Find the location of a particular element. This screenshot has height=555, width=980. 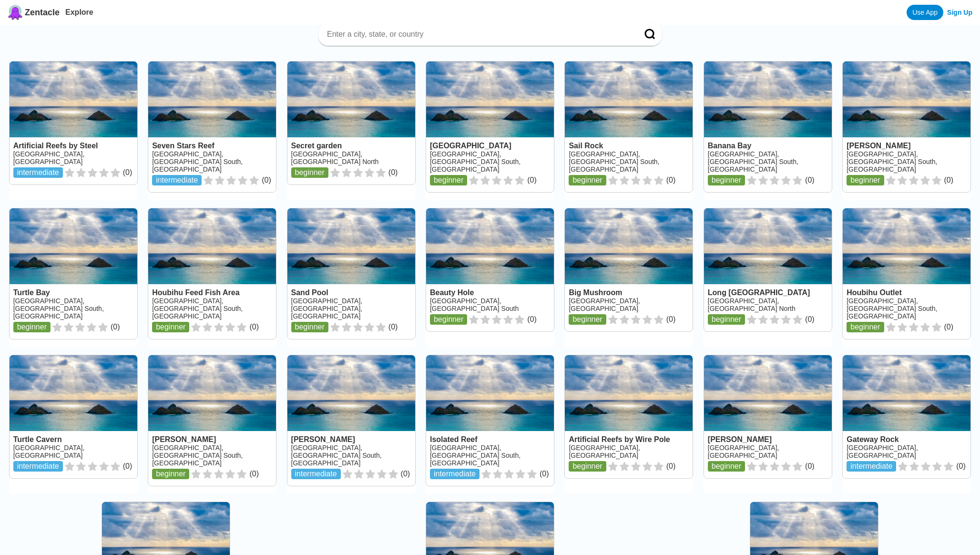

a: Zentacle logoZentacle is located at coordinates (33, 13).